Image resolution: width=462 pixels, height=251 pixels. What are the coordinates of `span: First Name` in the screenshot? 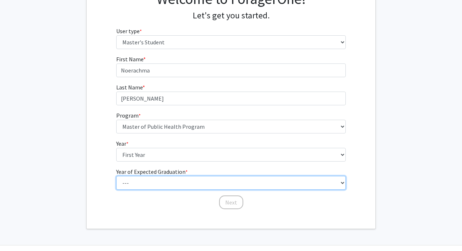 It's located at (130, 59).